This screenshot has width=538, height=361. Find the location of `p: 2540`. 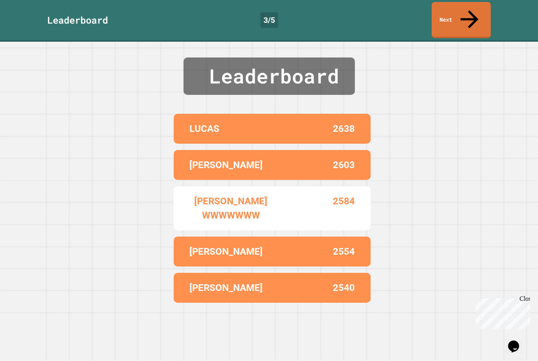

p: 2540 is located at coordinates (344, 288).